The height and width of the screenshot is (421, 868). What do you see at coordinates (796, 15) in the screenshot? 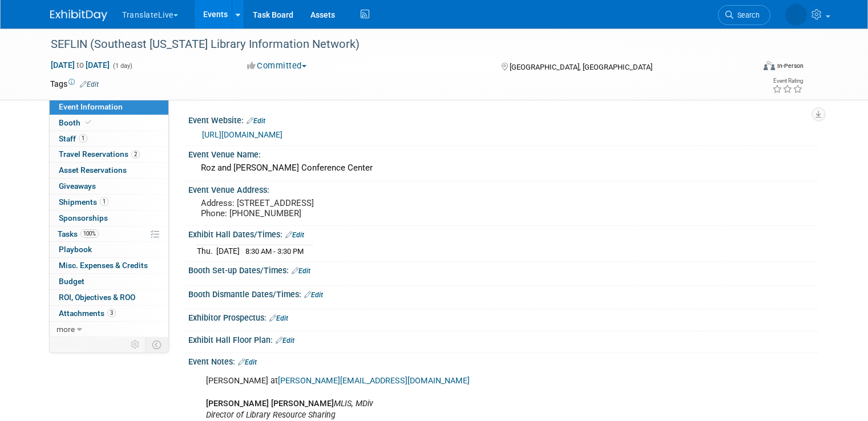
I see `img: Mikaela Quigley` at bounding box center [796, 15].